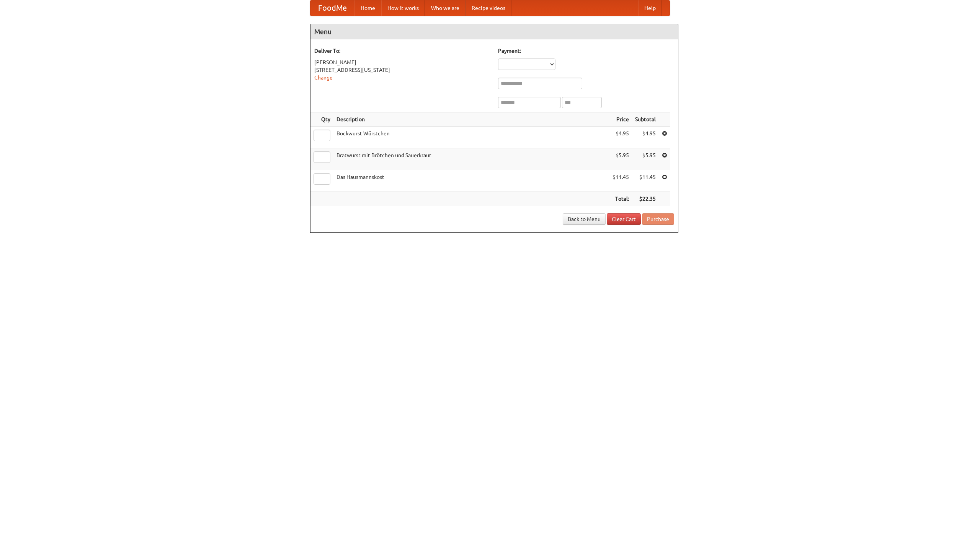 The image size is (980, 541). I want to click on button: Purchase, so click(658, 219).